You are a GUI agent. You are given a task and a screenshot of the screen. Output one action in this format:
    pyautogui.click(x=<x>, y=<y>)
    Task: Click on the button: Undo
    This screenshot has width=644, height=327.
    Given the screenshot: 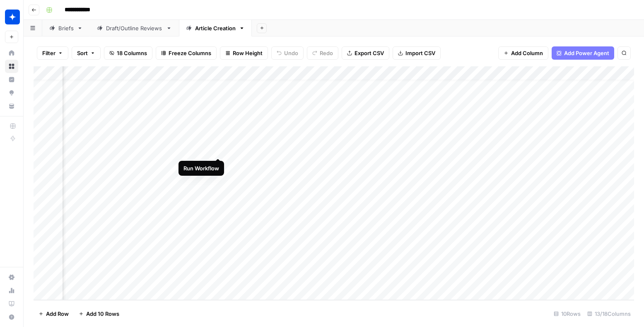 What is the action you would take?
    pyautogui.click(x=287, y=53)
    